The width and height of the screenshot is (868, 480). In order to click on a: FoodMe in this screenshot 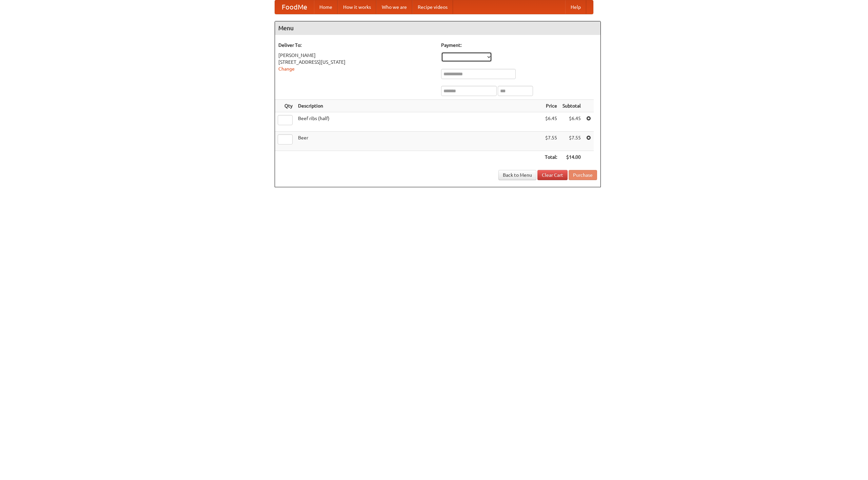, I will do `click(294, 7)`.